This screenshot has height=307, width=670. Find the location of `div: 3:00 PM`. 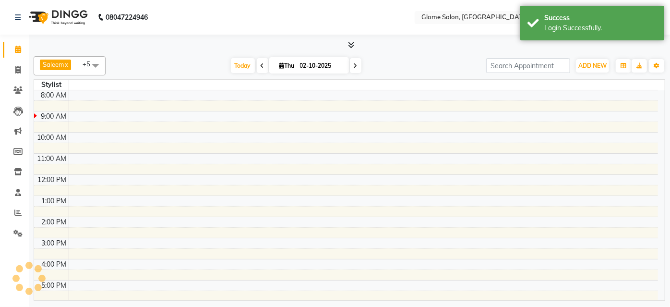

div: 3:00 PM is located at coordinates (54, 243).